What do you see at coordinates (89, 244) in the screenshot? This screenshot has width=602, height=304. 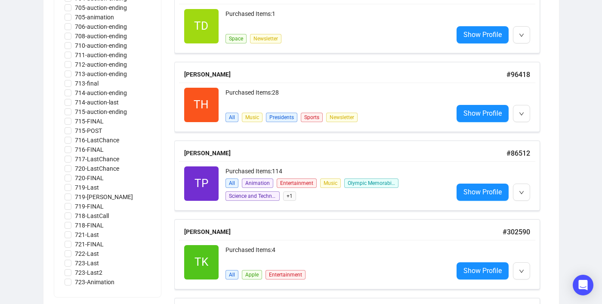 I see `span: 721-FINAL` at bounding box center [89, 244].